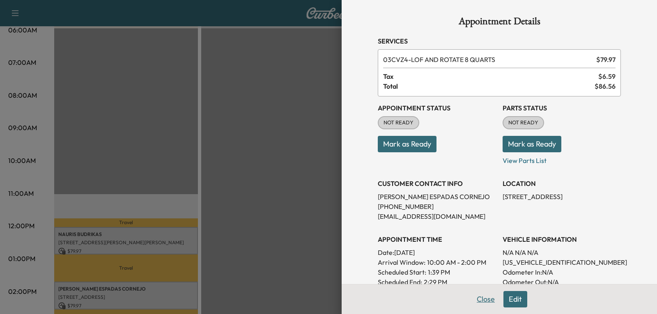 This screenshot has width=657, height=314. Describe the element at coordinates (562, 282) in the screenshot. I see `p: Odometer Out: N/A` at that location.